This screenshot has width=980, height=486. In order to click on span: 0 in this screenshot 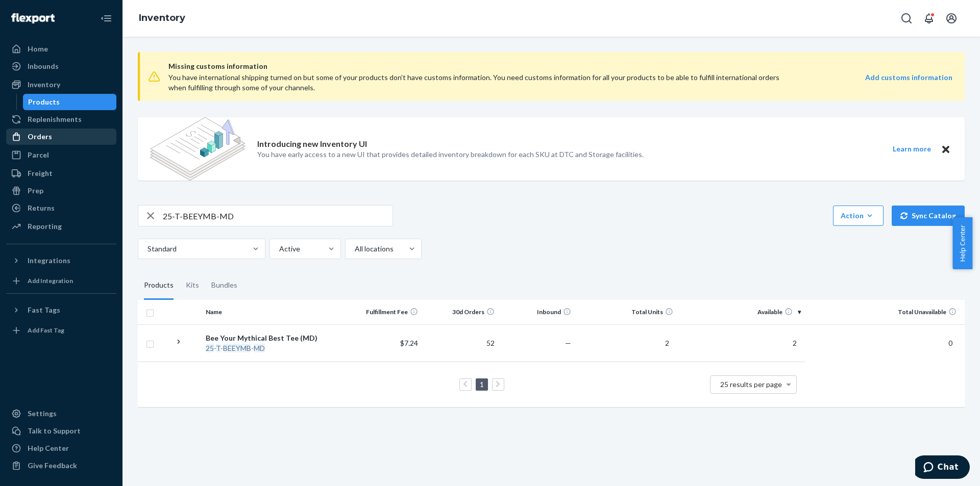, I will do `click(951, 343)`.